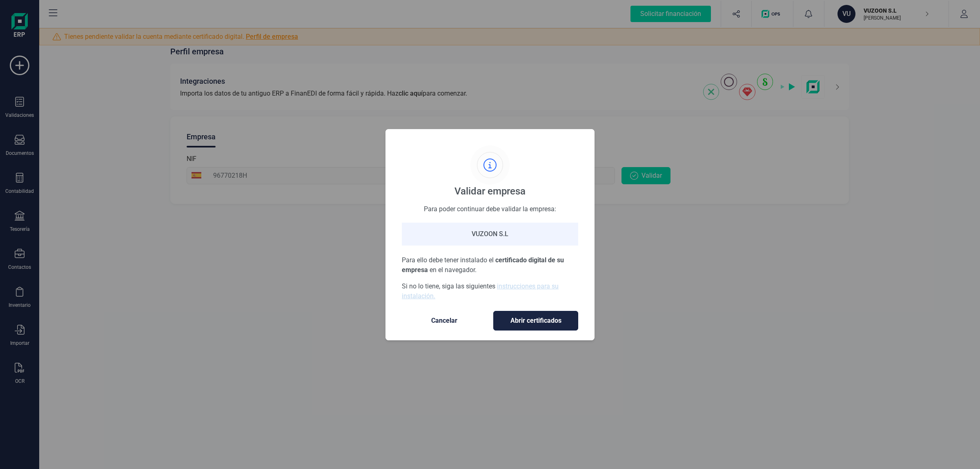  I want to click on div: VUZOON S.L, so click(490, 234).